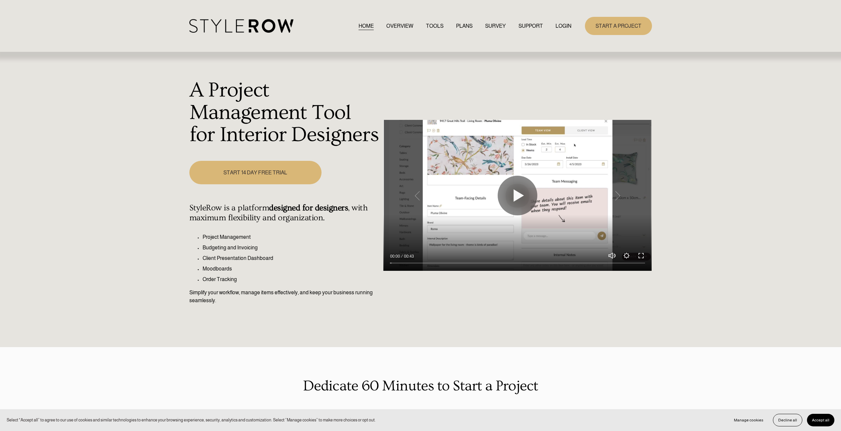 This screenshot has width=841, height=431. What do you see at coordinates (191, 420) in the screenshot?
I see `p: Select “Accept all” to agree to our use of cookies and similar technologies to enhance your brows...` at bounding box center [191, 420].